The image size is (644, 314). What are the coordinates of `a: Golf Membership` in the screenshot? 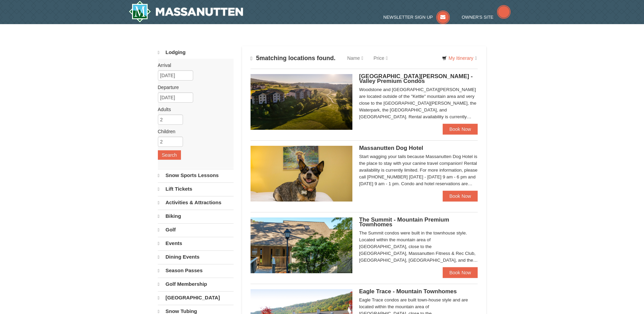 It's located at (196, 284).